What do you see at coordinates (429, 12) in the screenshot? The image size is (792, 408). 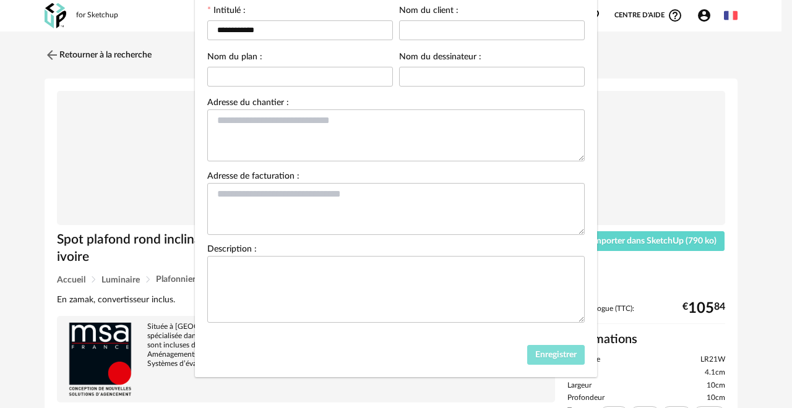 I see `label: Nom du client :` at bounding box center [429, 12].